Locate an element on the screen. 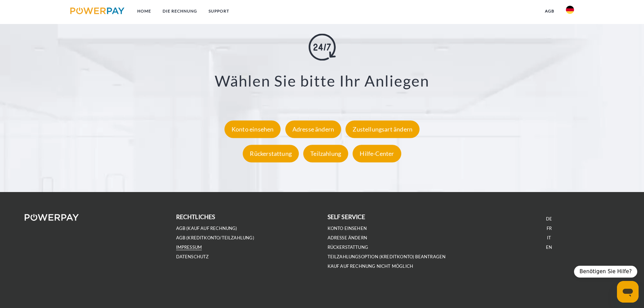 Image resolution: width=644 pixels, height=308 pixels. img: online-shopping.svg is located at coordinates (322, 47).